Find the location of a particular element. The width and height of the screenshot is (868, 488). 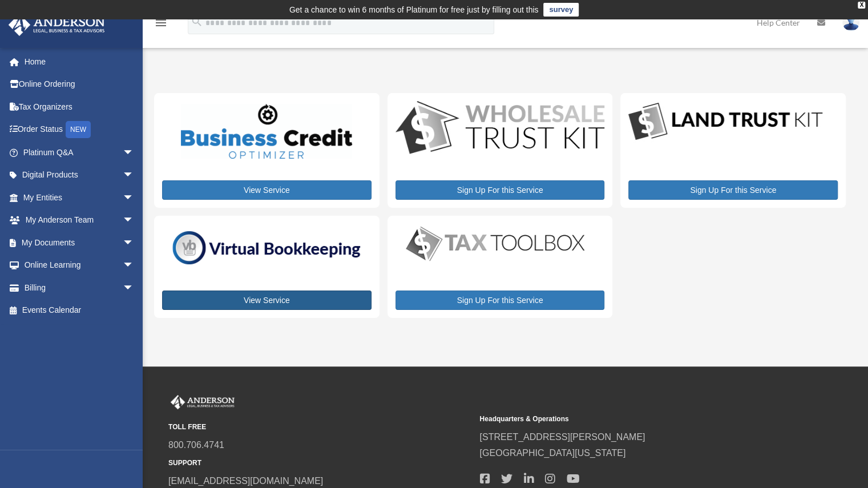

a: Digital Productsarrow_drop_down is located at coordinates (76, 175).